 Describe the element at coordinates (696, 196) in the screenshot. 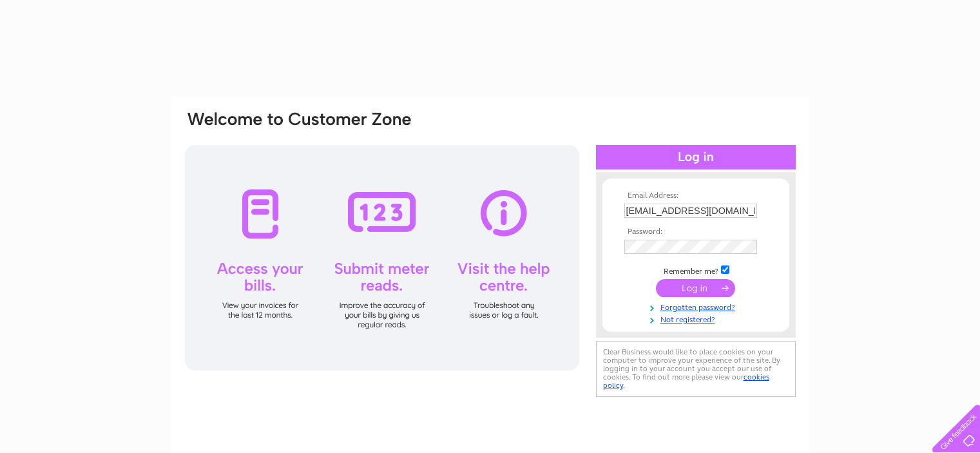

I see `th: Email Address:` at that location.